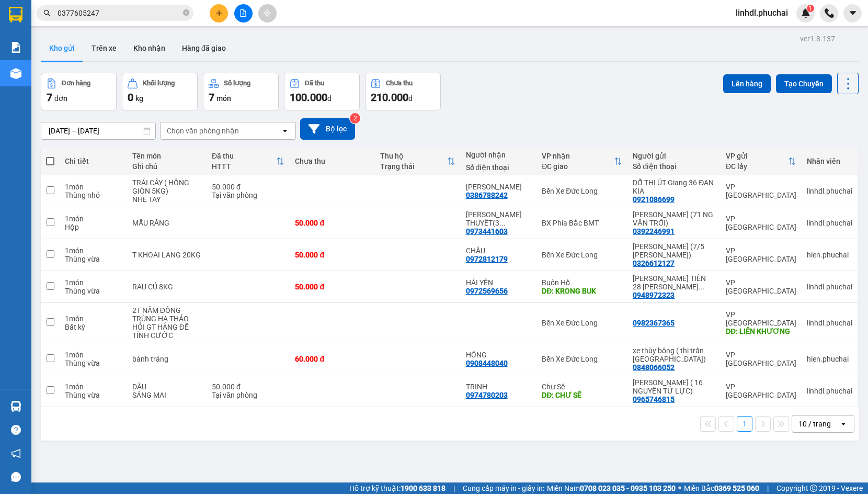  Describe the element at coordinates (403, 92) in the screenshot. I see `button: Chưa thu210.000đ` at that location.